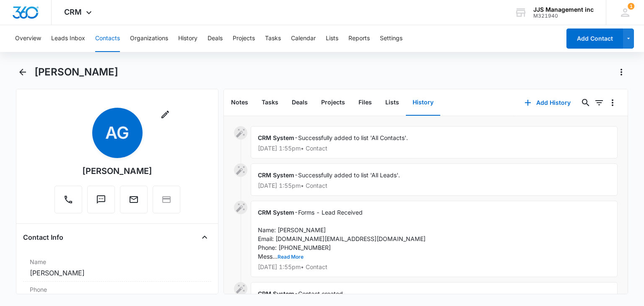 The width and height of the screenshot is (644, 306). What do you see at coordinates (600, 103) in the screenshot?
I see `button: Filters` at bounding box center [600, 103].